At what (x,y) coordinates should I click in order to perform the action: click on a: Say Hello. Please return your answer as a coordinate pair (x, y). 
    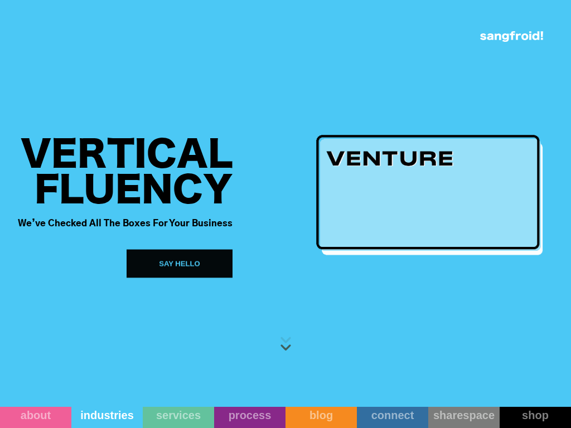
    Looking at the image, I should click on (179, 264).